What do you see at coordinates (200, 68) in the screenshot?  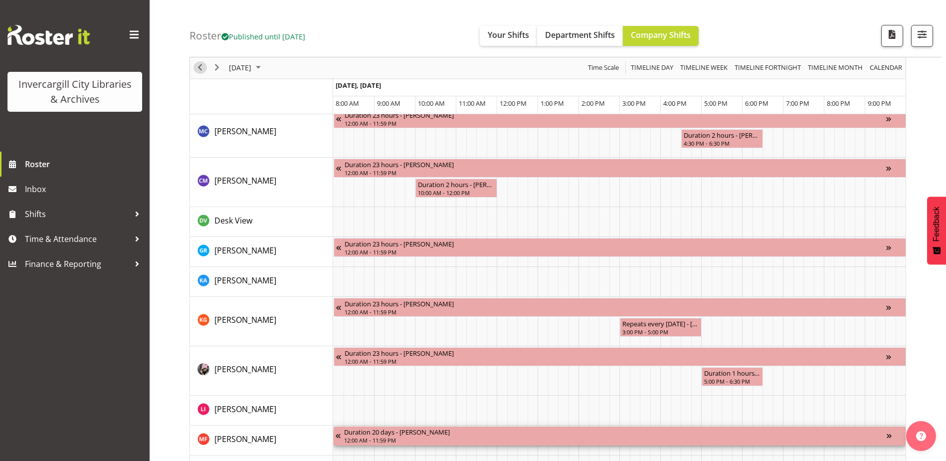 I see `div: previous period` at bounding box center [200, 68].